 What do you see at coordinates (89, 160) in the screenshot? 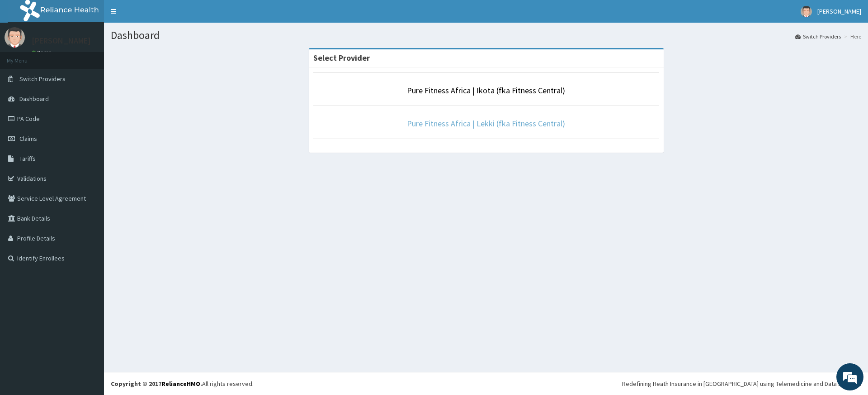
I see `span: We're online!` at bounding box center [89, 160].